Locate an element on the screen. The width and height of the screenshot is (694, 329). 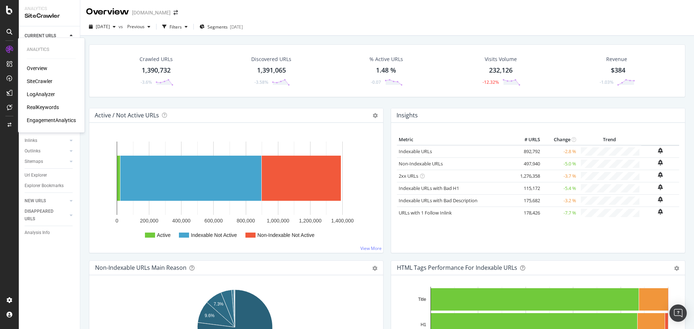
span: vs is located at coordinates (121, 26).